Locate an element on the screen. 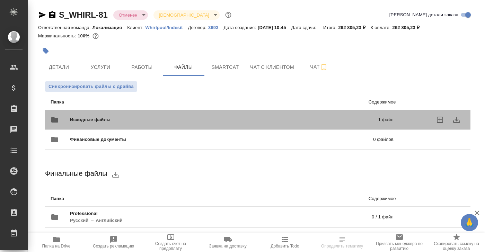 This screenshot has width=485, height=252. p: Дата создания: is located at coordinates (241, 27).